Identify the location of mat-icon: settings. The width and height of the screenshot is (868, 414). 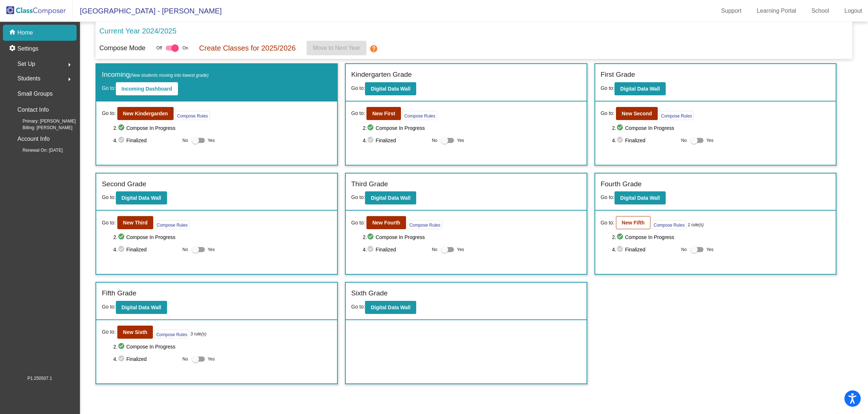
(13, 48).